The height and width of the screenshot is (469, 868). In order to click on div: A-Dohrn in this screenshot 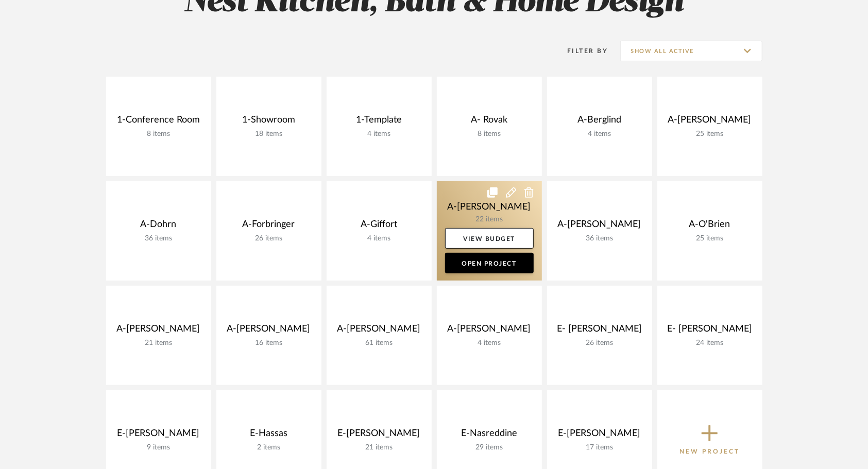, I will do `click(159, 227)`.